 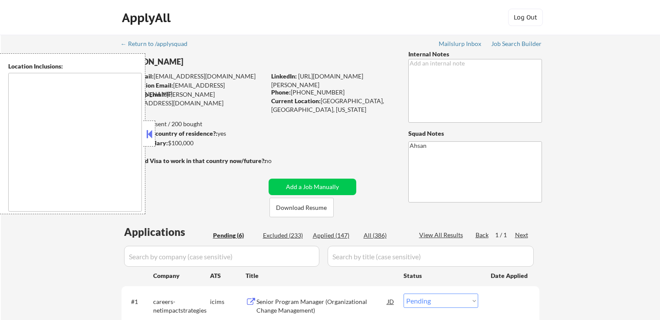 What do you see at coordinates (385, 236) in the screenshot?
I see `div: All (386)` at bounding box center [385, 236].